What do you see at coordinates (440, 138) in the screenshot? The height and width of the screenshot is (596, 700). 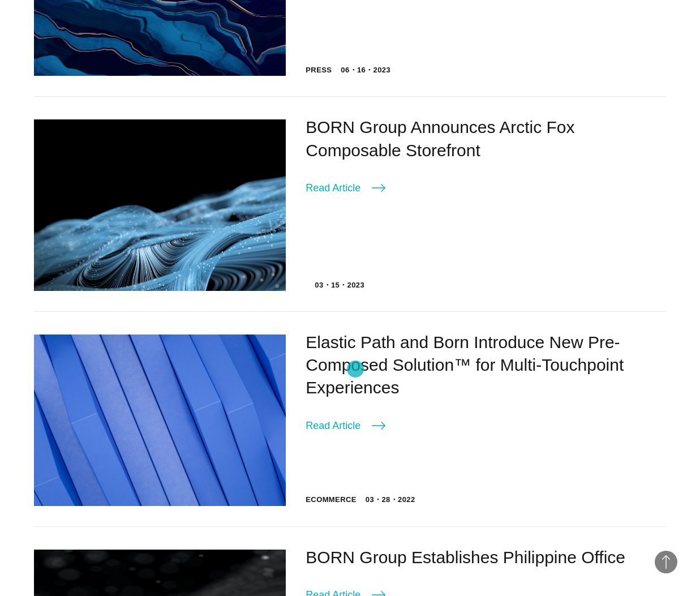 I see `a: BORN Group Announces Arctic Fox Composable Storefront` at bounding box center [440, 138].